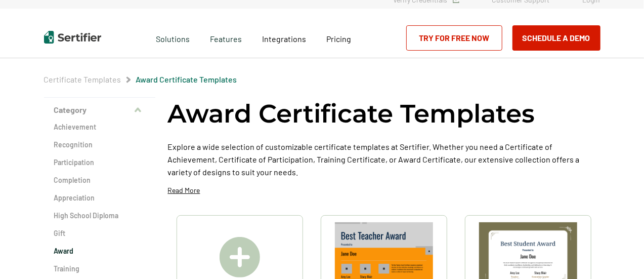 This screenshot has width=644, height=279. Describe the element at coordinates (100, 198) in the screenshot. I see `h2: Appreciation` at that location.